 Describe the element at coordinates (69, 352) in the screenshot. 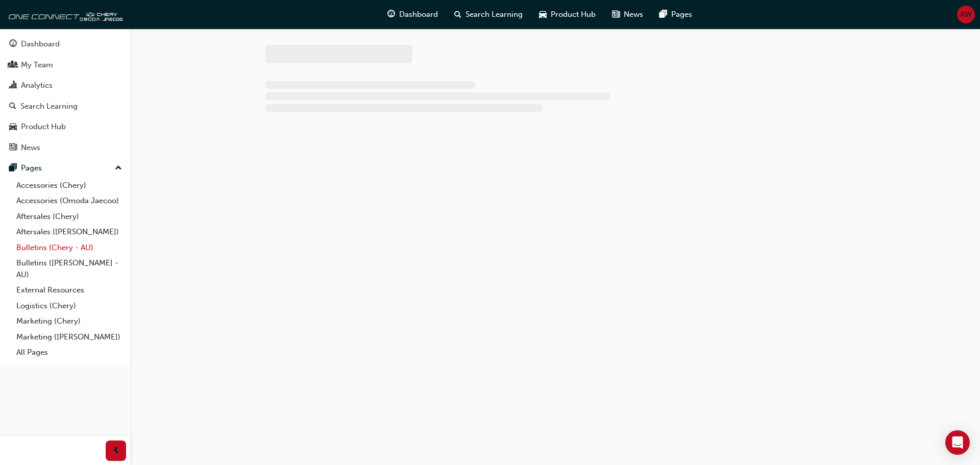

I see `a: All Pages` at that location.